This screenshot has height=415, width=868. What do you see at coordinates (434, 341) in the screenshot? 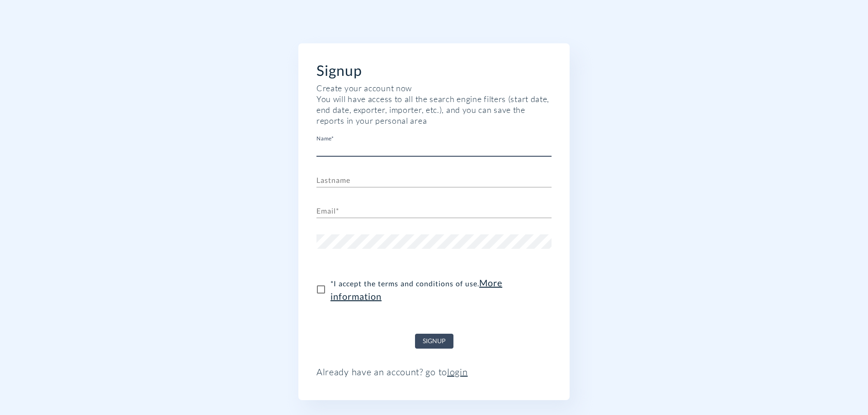
I see `span: Signup` at bounding box center [434, 341].